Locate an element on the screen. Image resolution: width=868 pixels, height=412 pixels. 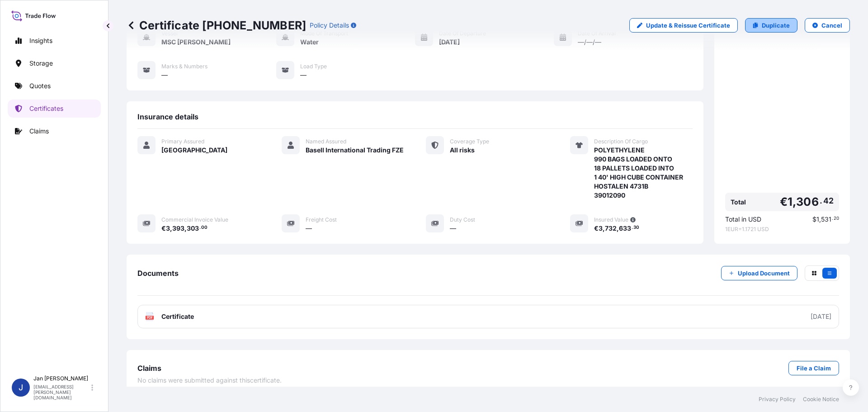
a: Update & Reissue Certificate is located at coordinates (684, 25).